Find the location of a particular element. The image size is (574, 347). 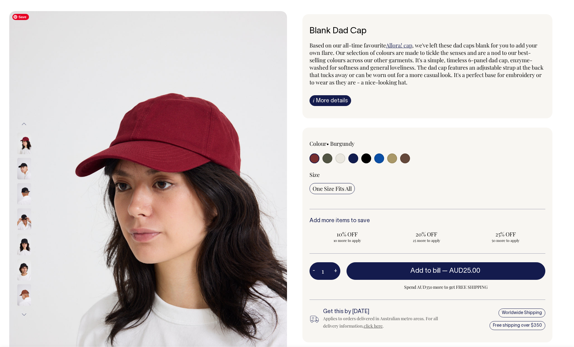

input: One Size Fits All is located at coordinates (332, 189).